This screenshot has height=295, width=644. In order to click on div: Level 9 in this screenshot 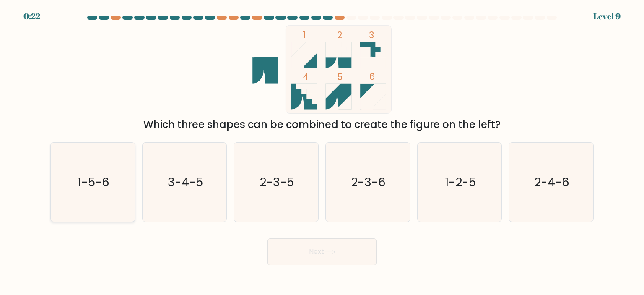, I will do `click(607, 16)`.